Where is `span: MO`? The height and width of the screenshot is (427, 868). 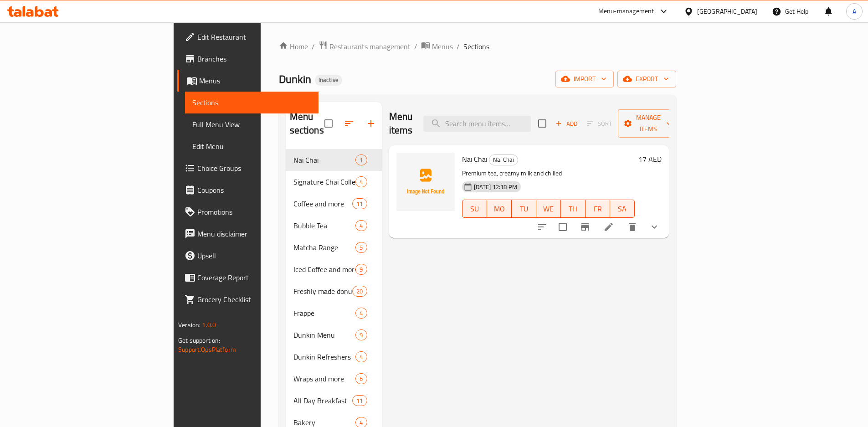
span: MO is located at coordinates (500, 209).